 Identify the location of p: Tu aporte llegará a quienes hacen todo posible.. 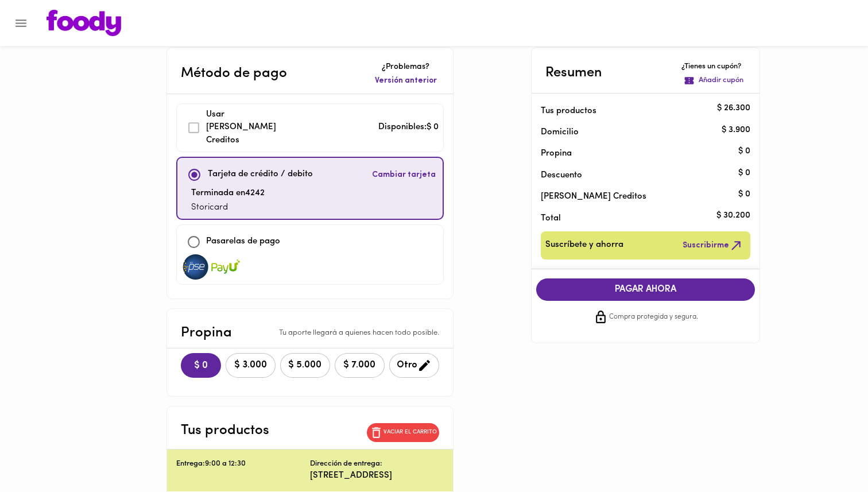
(359, 333).